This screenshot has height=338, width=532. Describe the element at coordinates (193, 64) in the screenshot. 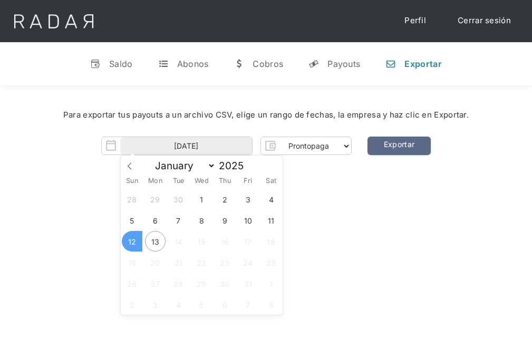

I see `div: Abonos` at that location.